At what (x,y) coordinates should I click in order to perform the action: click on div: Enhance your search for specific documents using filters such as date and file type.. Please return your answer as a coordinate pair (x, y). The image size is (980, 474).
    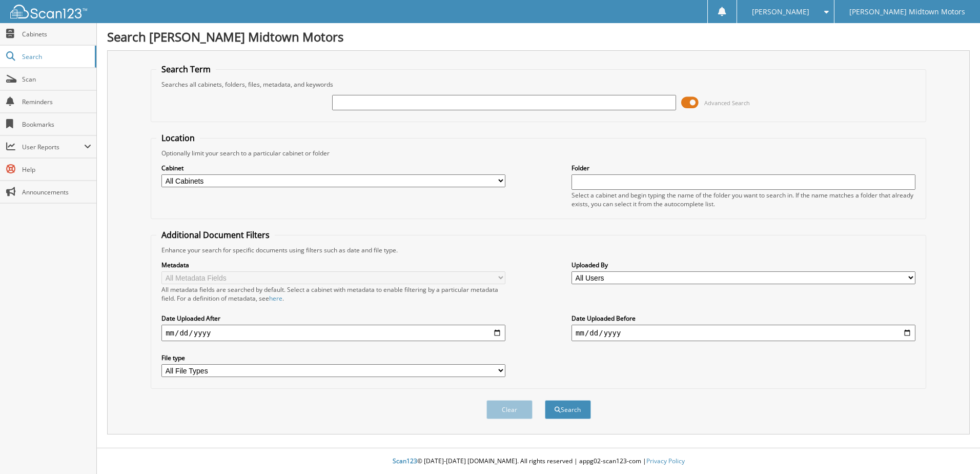
    Looking at the image, I should click on (538, 250).